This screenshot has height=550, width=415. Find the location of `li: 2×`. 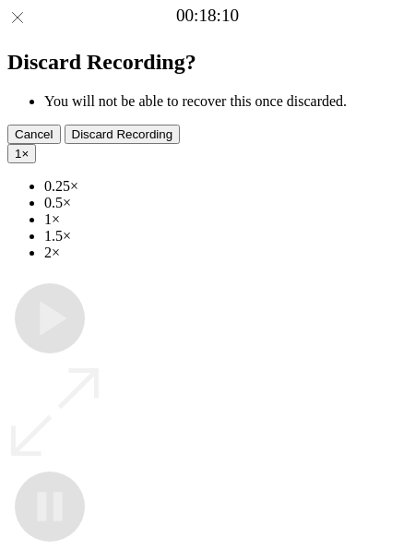

li: 2× is located at coordinates (226, 253).